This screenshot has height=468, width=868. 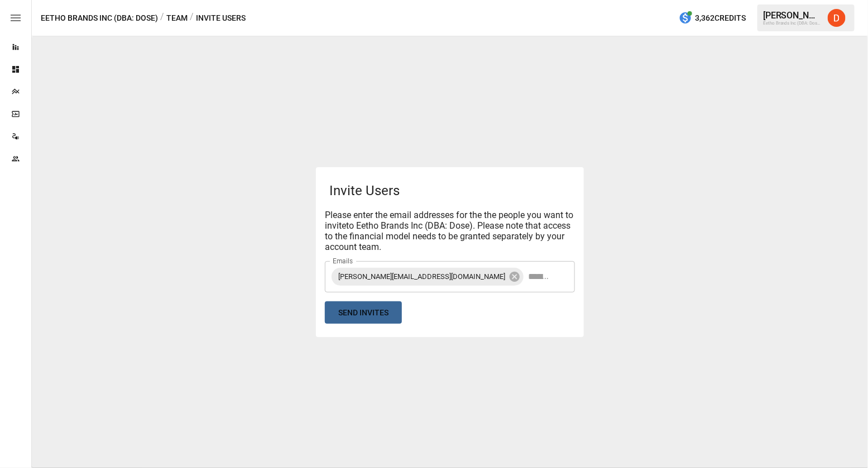 What do you see at coordinates (720, 18) in the screenshot?
I see `span: 3,362 Credits` at bounding box center [720, 18].